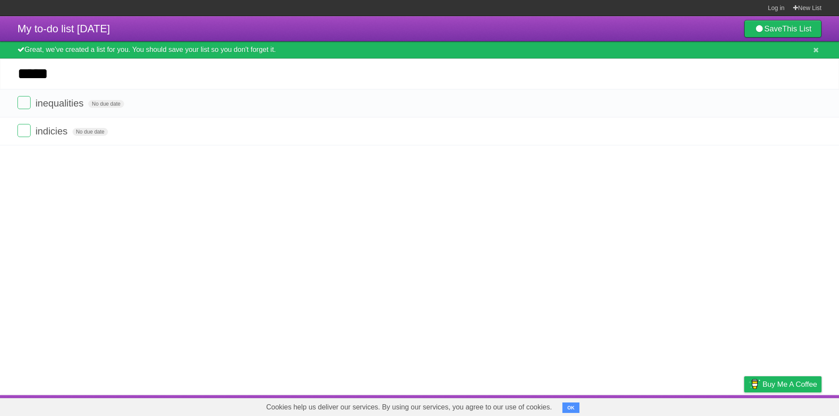 This screenshot has width=839, height=416. I want to click on img: Buy me a coffee, so click(754, 384).